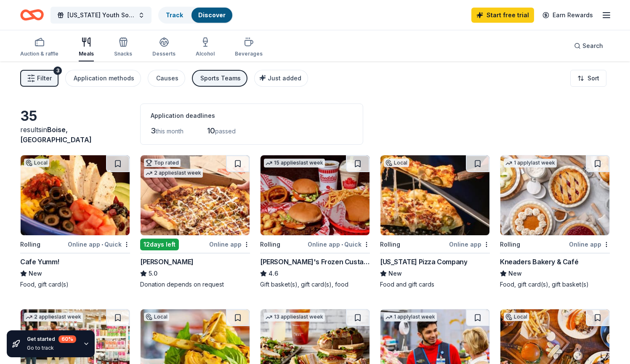 Image resolution: width=630 pixels, height=364 pixels. I want to click on div: Meals, so click(86, 54).